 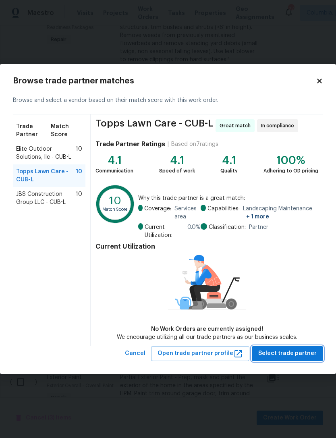 What do you see at coordinates (115, 171) in the screenshot?
I see `div: Communication` at bounding box center [115, 171].